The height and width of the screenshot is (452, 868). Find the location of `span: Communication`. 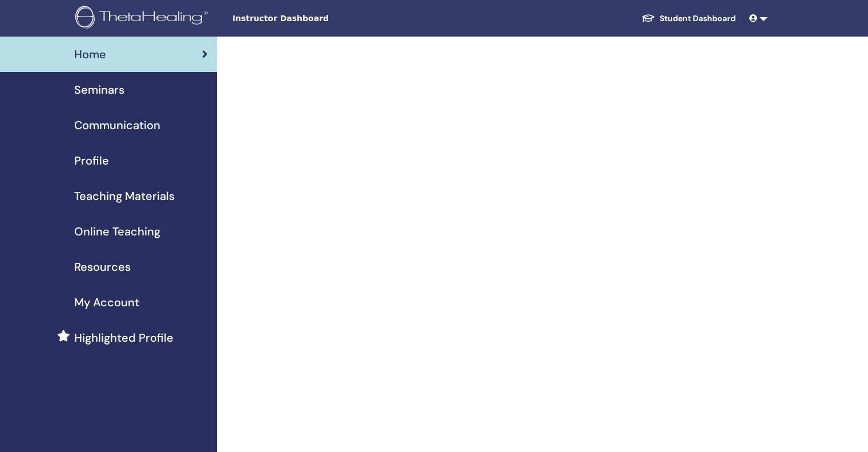

span: Communication is located at coordinates (117, 125).